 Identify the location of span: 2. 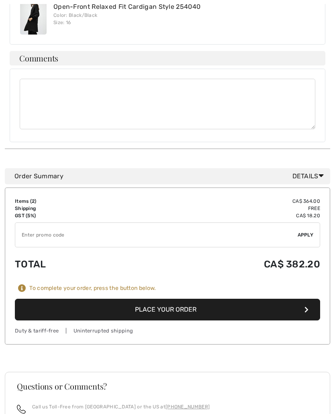
(33, 201).